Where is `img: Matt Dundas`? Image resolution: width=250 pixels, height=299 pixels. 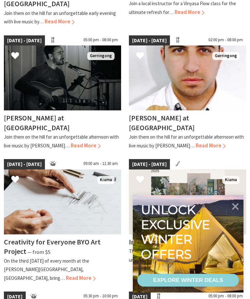
img: Matt Dundas is located at coordinates (62, 78).